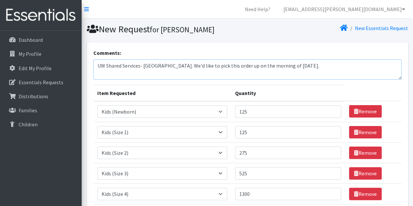 Image resolution: width=413 pixels, height=206 pixels. Describe the element at coordinates (41, 82) in the screenshot. I see `a: Essentials Requests` at that location.